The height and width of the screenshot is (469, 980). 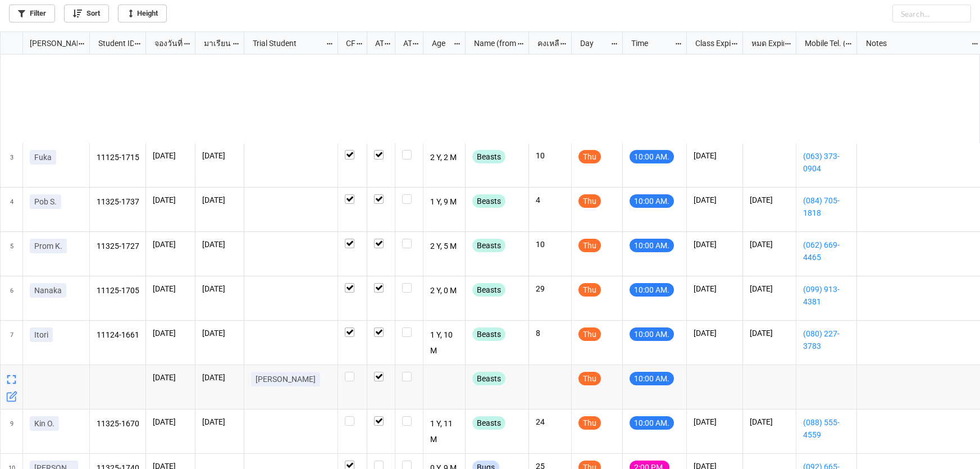 I want to click on div: จองวันที่, so click(x=166, y=43).